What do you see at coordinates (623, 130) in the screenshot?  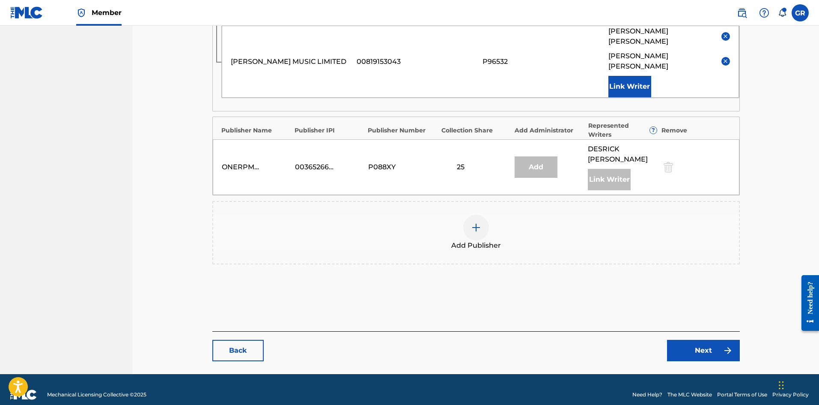 I see `div: Represented Writers` at bounding box center [623, 130].